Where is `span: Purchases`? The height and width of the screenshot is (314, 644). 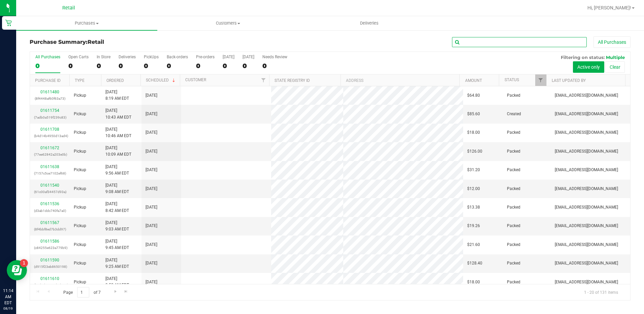
span: Purchases is located at coordinates (87, 23).